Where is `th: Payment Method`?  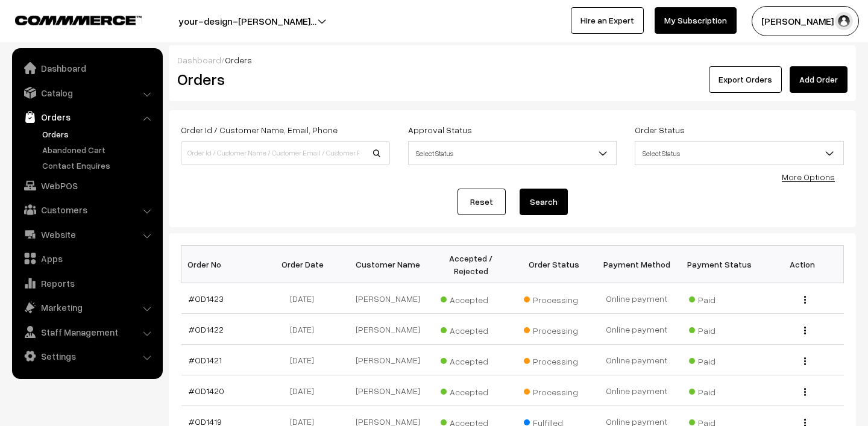 th: Payment Method is located at coordinates (635, 265).